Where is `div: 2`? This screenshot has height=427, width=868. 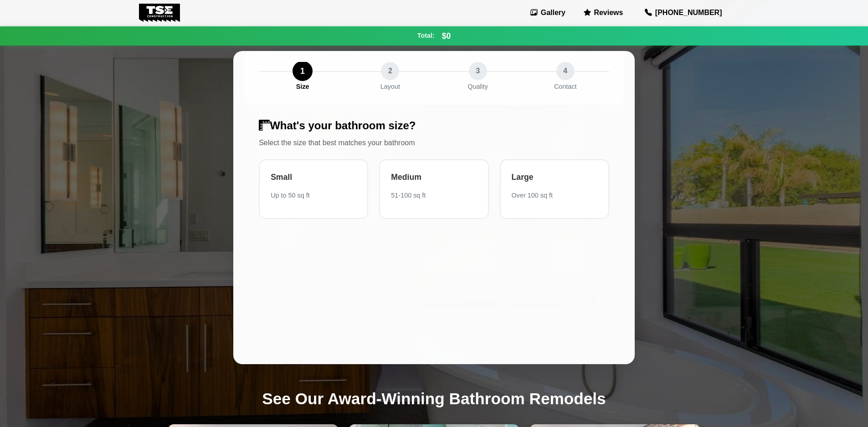
div: 2 is located at coordinates (390, 71).